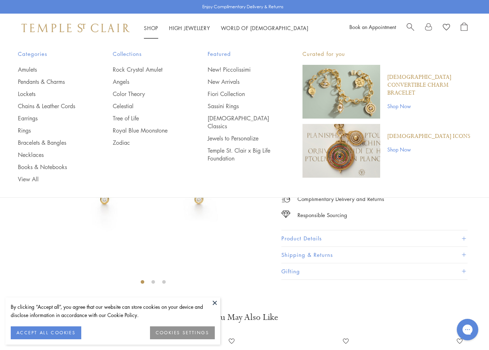 The width and height of the screenshot is (489, 350). I want to click on a: New Arrivals, so click(241, 82).